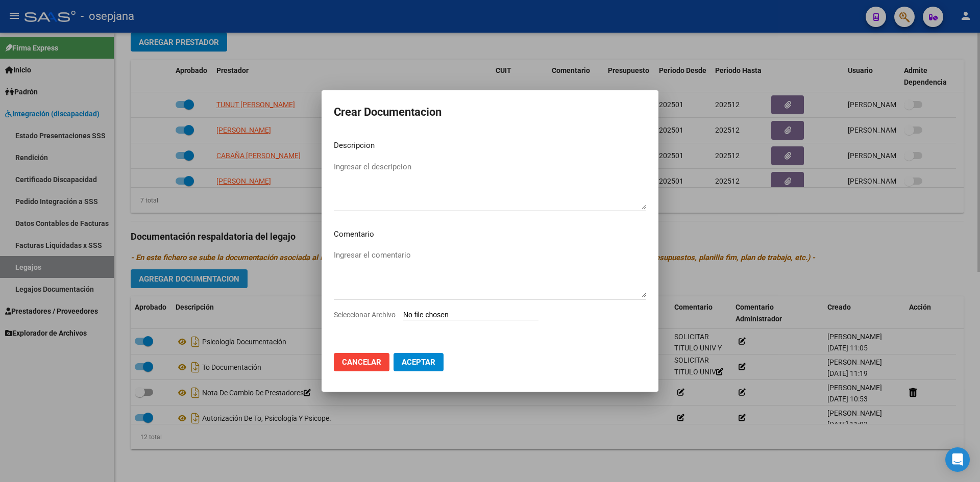  Describe the element at coordinates (361, 363) in the screenshot. I see `button: Cancelar` at that location.